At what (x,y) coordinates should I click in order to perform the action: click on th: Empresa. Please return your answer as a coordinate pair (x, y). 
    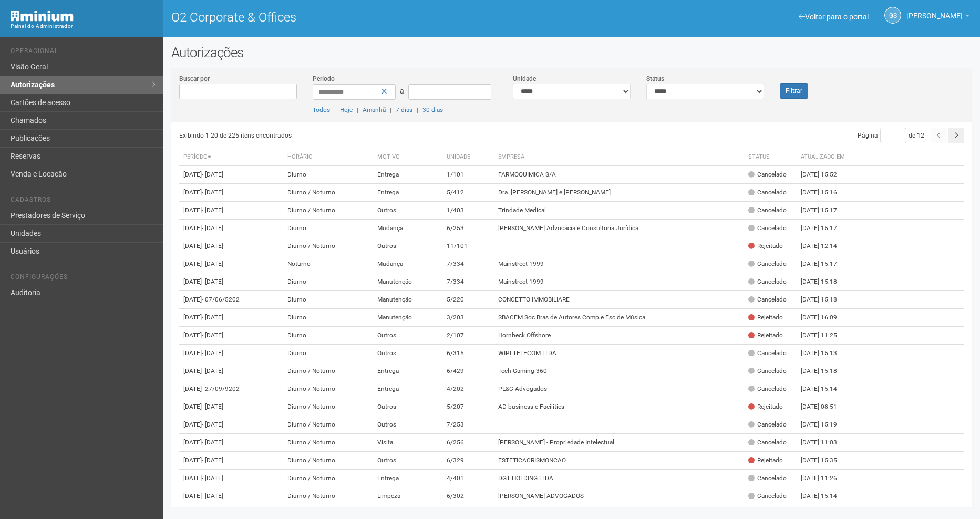
    Looking at the image, I should click on (619, 157).